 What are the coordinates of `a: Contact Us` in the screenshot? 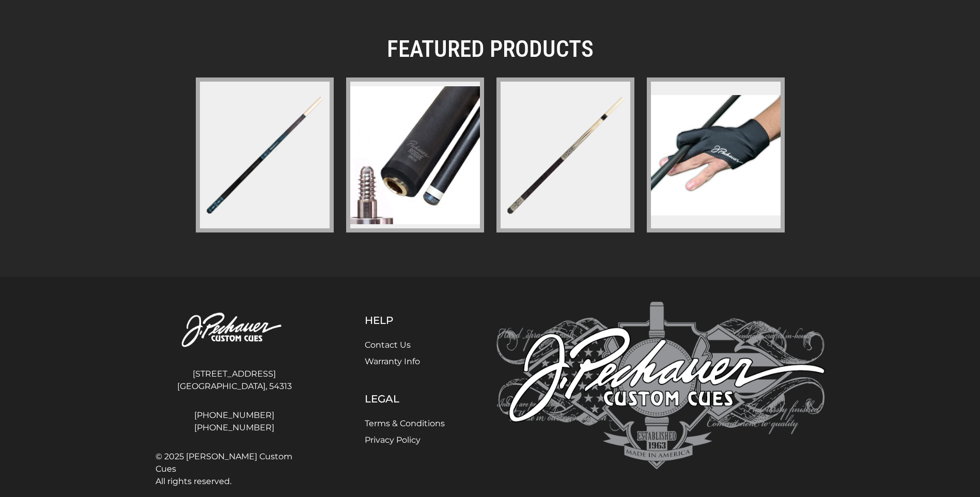 It's located at (387, 345).